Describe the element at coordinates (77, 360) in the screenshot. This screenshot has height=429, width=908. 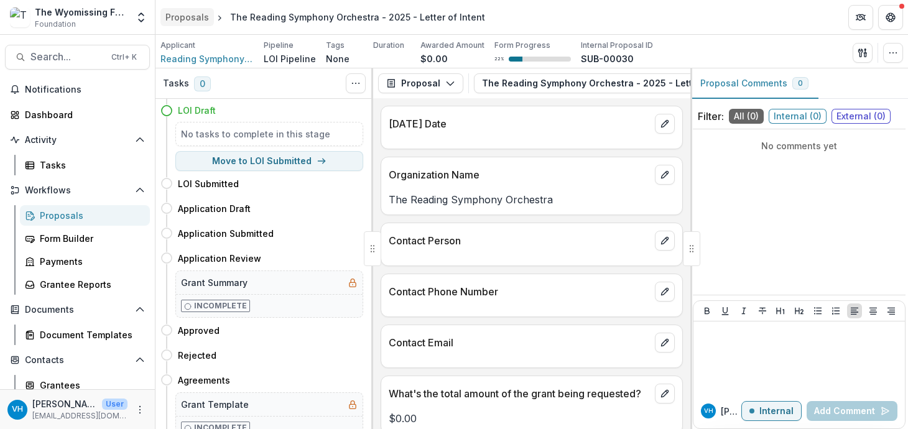
I see `span: Contacts` at that location.